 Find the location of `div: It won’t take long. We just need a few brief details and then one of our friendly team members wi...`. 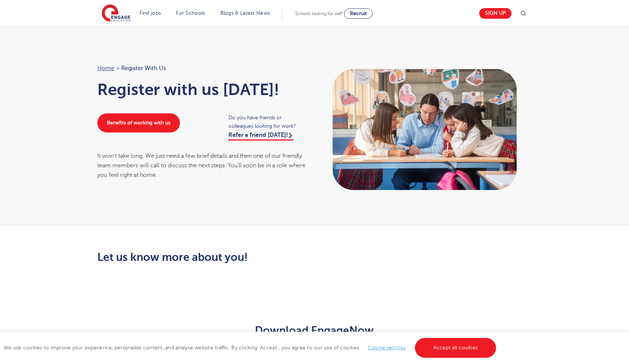

div: It won’t take long. We just need a few brief details and then one of our friendly team members wi... is located at coordinates (202, 166).